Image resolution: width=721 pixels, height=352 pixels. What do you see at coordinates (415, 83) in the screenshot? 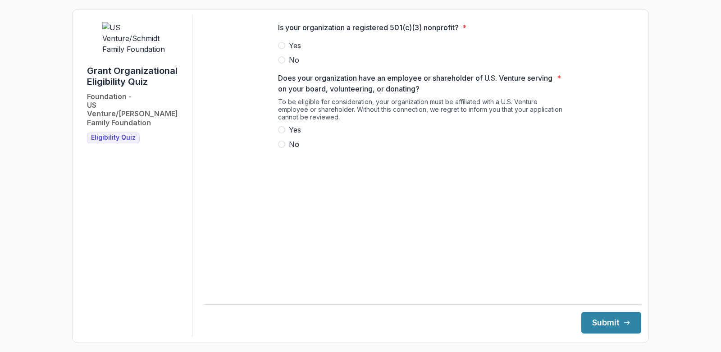
I see `p: Does your organization have an employee or shareholder of U.S. Venture serving on your board, vol...` at bounding box center [415, 83].